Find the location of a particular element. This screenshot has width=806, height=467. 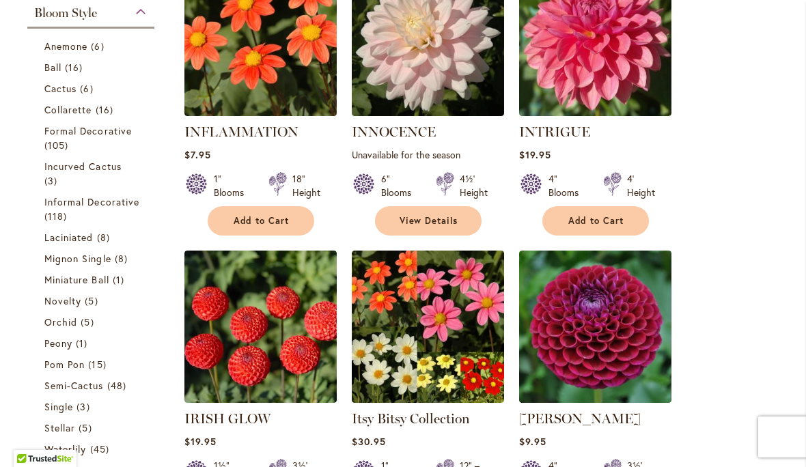

span: Informal Decorative is located at coordinates (92, 201).